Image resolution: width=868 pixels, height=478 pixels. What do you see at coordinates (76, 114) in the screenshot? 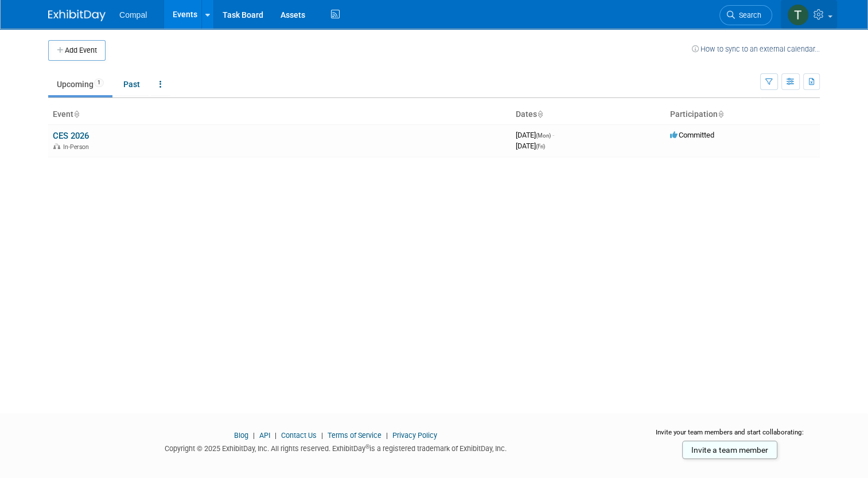
I see `a: Sort by Event Name` at bounding box center [76, 114].